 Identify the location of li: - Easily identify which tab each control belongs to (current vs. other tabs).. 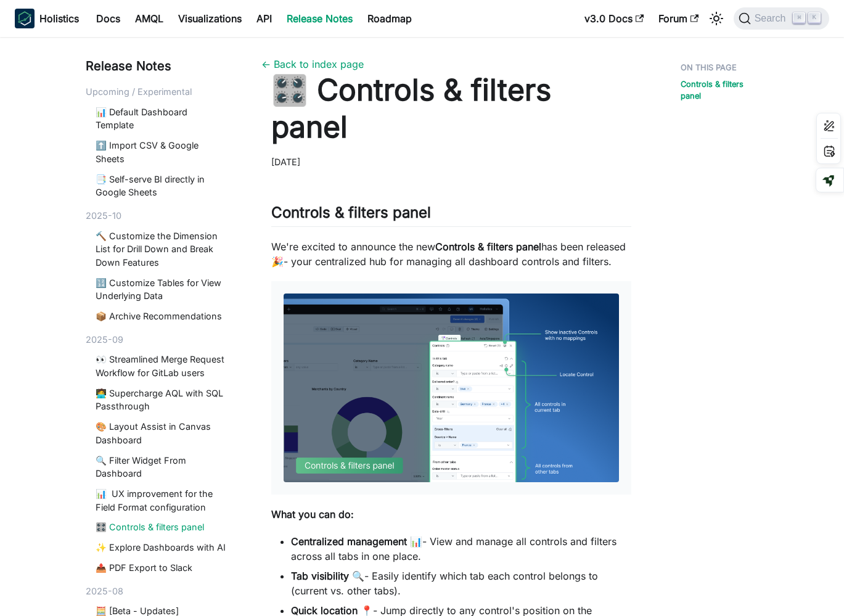
(461, 583).